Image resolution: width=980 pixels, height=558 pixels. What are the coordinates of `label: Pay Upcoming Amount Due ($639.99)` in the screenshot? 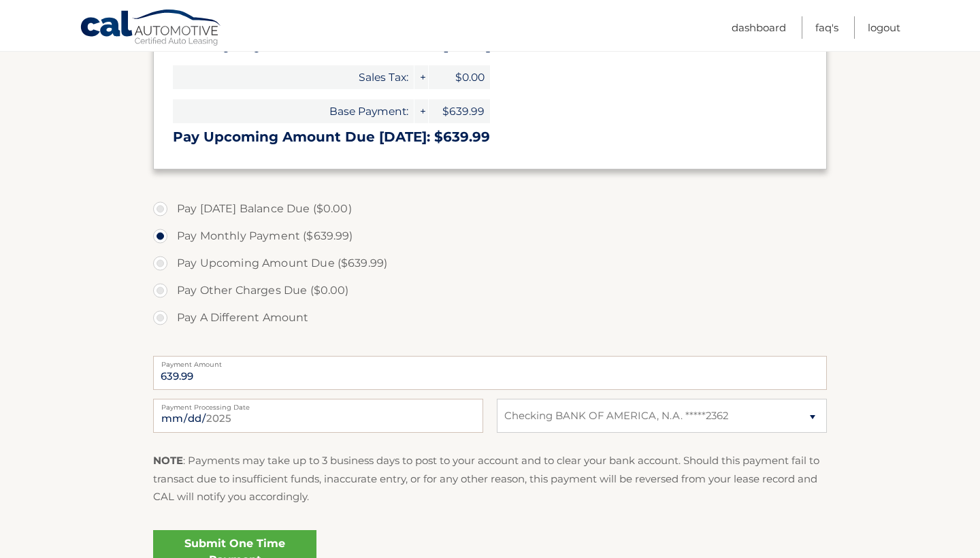 It's located at (490, 264).